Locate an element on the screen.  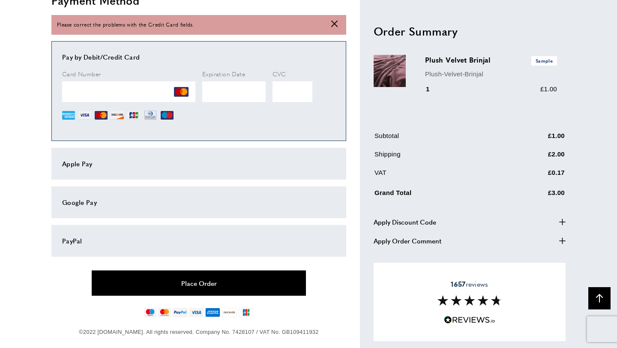
h2: Order Summary is located at coordinates (470, 31).